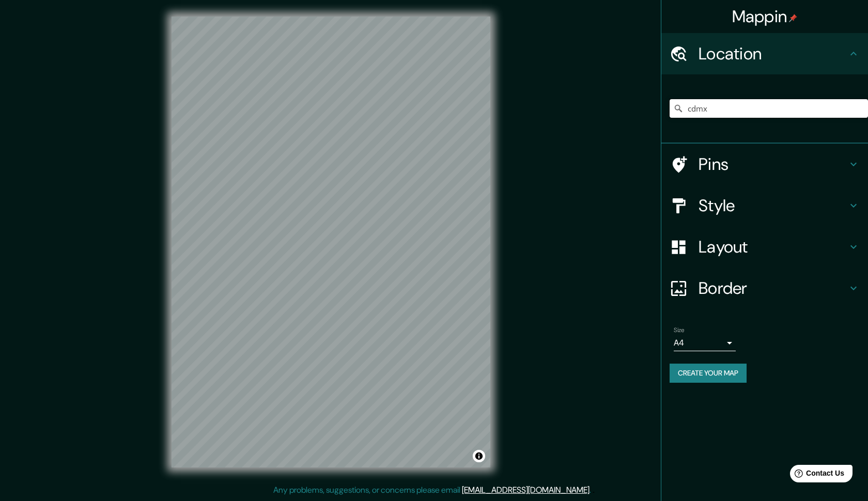 The height and width of the screenshot is (501, 868). What do you see at coordinates (432, 490) in the screenshot?
I see `p: Any problems, suggestions, or concerns please email .` at bounding box center [432, 490].